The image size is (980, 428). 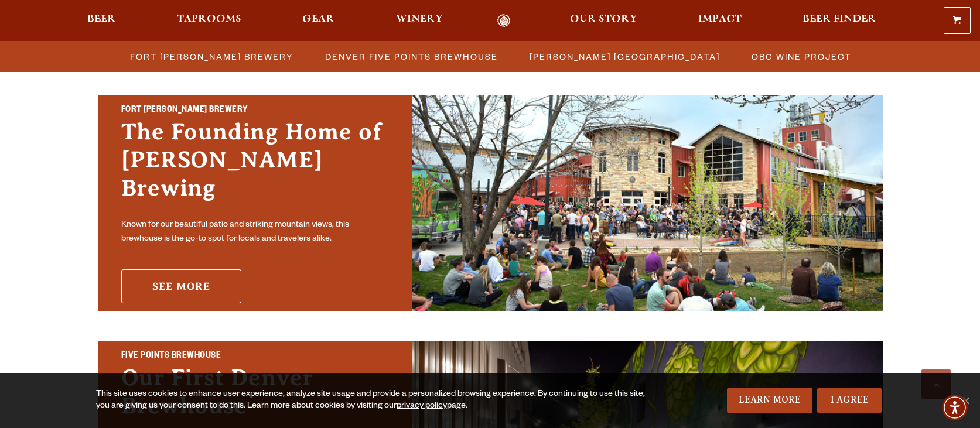 I want to click on a: Taprooms, so click(x=209, y=21).